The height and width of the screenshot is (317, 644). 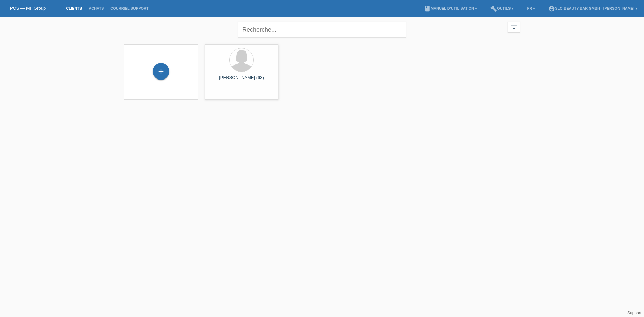 I want to click on i: build, so click(x=494, y=9).